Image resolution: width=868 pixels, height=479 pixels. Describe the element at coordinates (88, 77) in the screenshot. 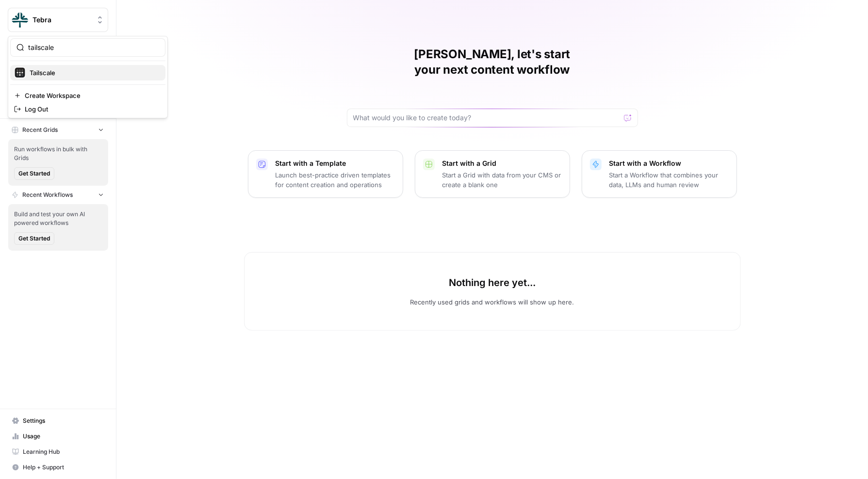

I see `div: Workspace: Tebra` at that location.